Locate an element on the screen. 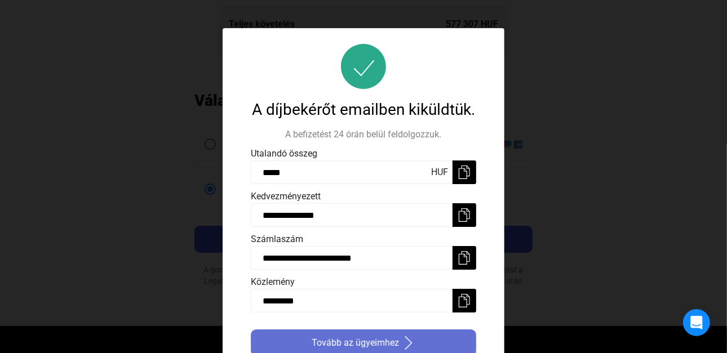  div: Open Intercom Messenger is located at coordinates (696, 323).